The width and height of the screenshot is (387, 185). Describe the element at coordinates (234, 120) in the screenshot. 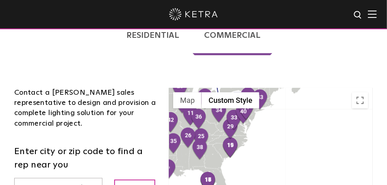

I see `div: 33` at that location.